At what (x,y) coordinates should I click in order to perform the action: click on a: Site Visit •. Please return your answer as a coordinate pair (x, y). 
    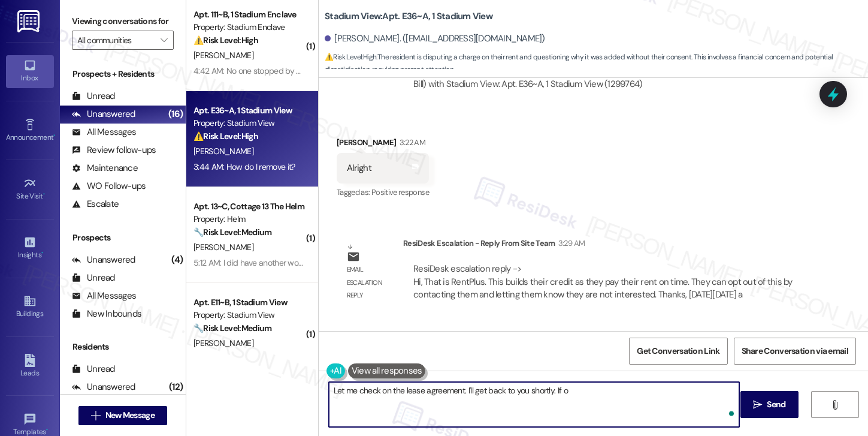
    Looking at the image, I should click on (30, 189).